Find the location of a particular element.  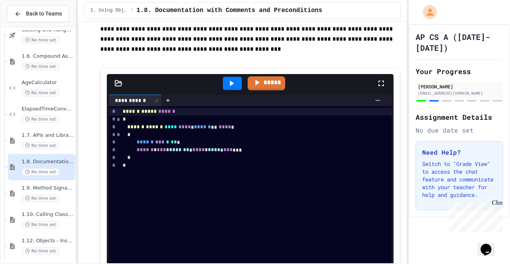

h2: Your Progress is located at coordinates (460, 71).